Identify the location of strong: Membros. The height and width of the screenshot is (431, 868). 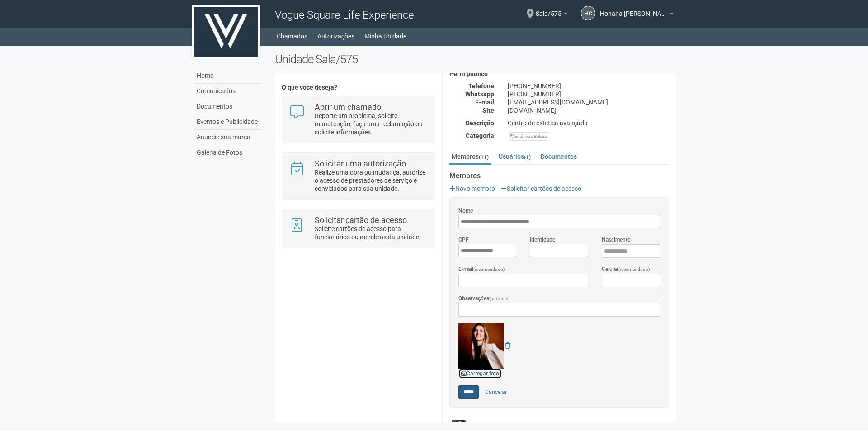
(559, 176).